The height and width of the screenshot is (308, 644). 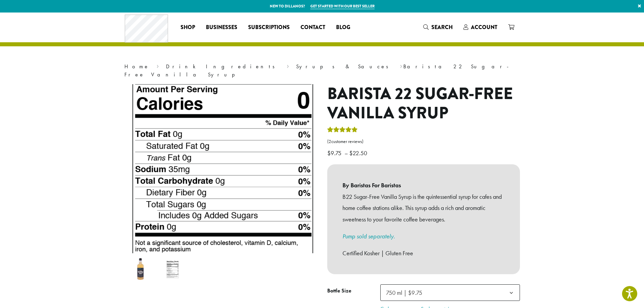 What do you see at coordinates (313, 27) in the screenshot?
I see `span: Contact` at bounding box center [313, 27].